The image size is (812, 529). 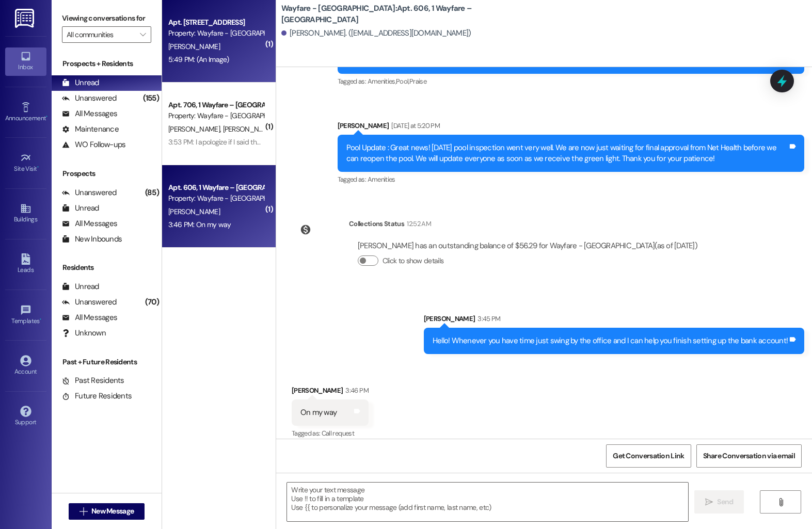 What do you see at coordinates (26, 61) in the screenshot?
I see `a: Inbox` at bounding box center [26, 61].